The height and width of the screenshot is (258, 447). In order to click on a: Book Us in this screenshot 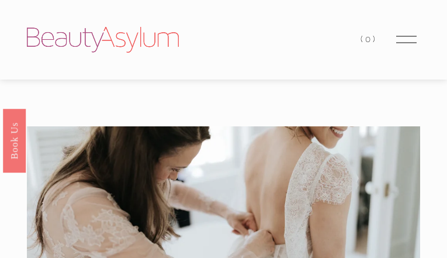, I will do `click(14, 140)`.